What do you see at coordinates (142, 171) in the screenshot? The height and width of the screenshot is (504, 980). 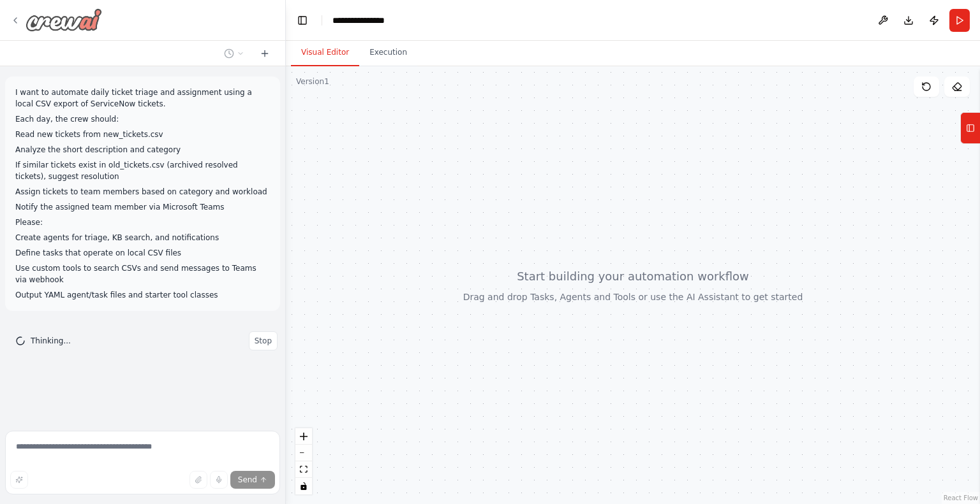 I see `p: If similar tickets exist in old_tickets.csv (archived resolved tickets), suggest resolution` at bounding box center [142, 171].